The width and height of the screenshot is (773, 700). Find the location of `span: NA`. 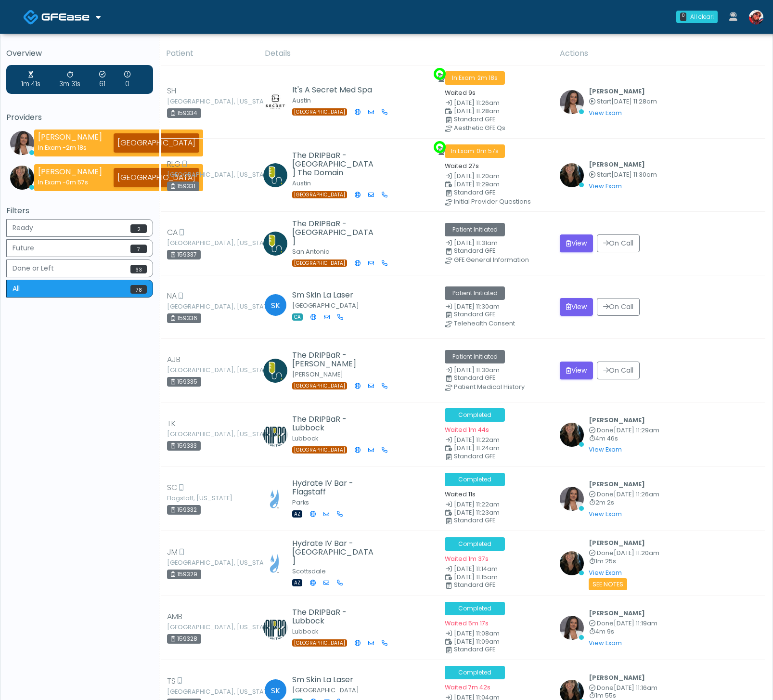

span: NA is located at coordinates (172, 296).